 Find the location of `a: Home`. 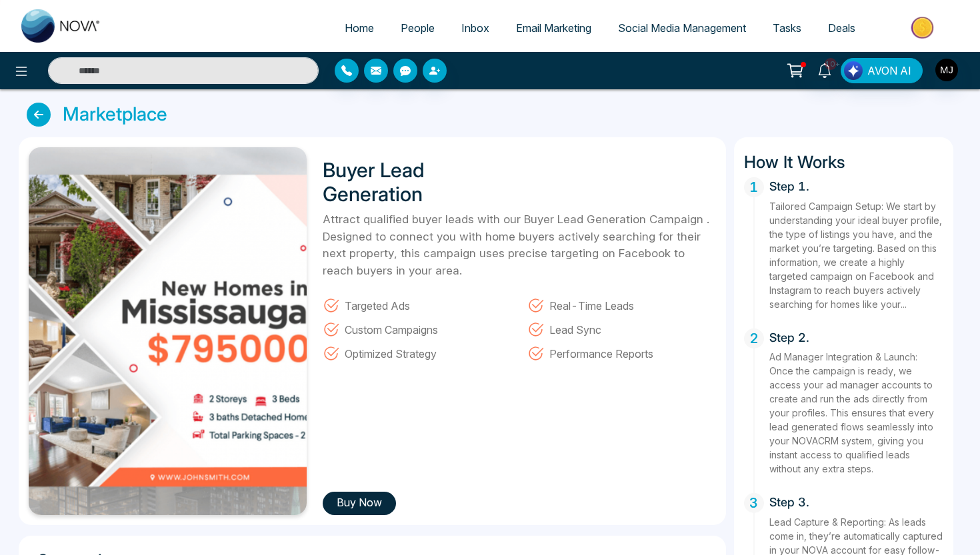

a: Home is located at coordinates (359, 28).